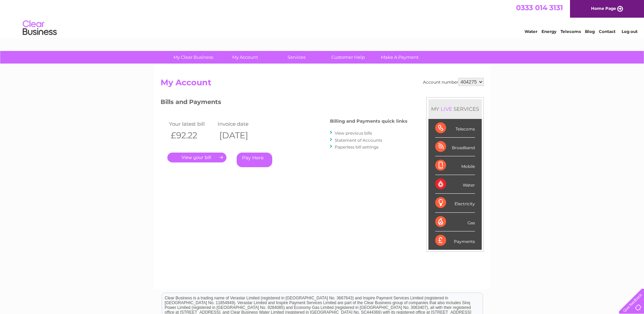  What do you see at coordinates (359, 140) in the screenshot?
I see `a: Statement of Accounts` at bounding box center [359, 140].